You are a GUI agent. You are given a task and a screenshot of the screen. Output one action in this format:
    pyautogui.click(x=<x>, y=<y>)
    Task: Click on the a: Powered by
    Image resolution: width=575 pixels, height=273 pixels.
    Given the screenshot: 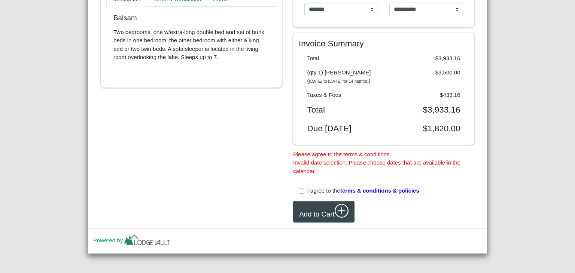 What is the action you would take?
    pyautogui.click(x=132, y=240)
    